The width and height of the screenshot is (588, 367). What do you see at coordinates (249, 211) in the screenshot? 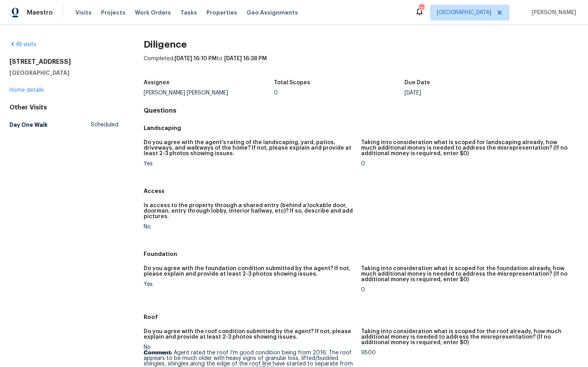
I see `h5: Is access to the property through a shared entry (behind a lockable door, doorman, entry through ...` at bounding box center [249, 211].